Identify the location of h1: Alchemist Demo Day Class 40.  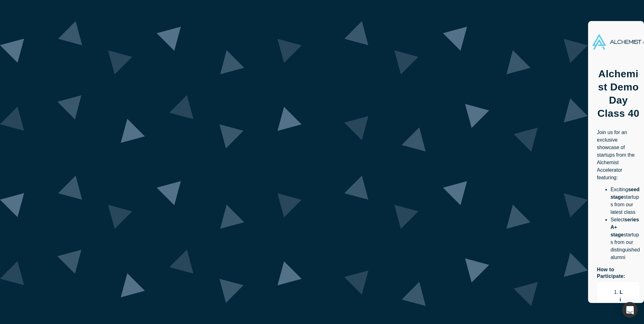
(618, 94).